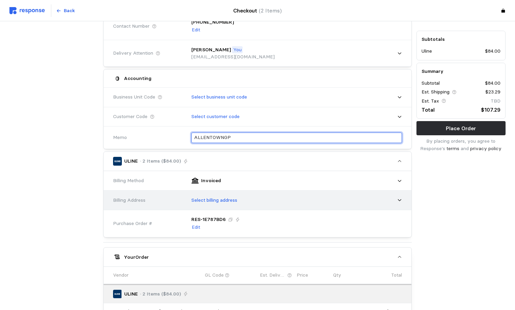 The image size is (515, 310). What do you see at coordinates (272, 275) in the screenshot?
I see `p: Est. Delivery` at bounding box center [272, 275].